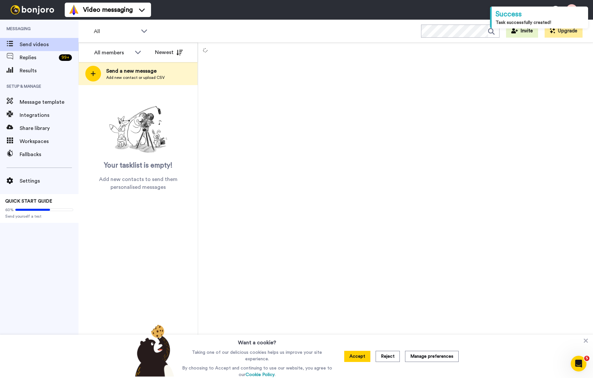  Describe the element at coordinates (116, 31) in the screenshot. I see `span: All` at that location.